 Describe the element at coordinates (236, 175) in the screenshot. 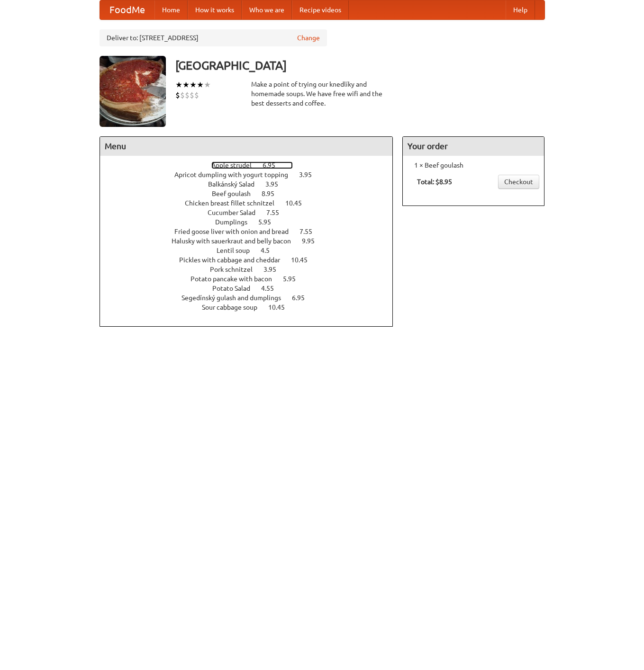

I see `span: Apricot dumpling with yogurt topping` at that location.